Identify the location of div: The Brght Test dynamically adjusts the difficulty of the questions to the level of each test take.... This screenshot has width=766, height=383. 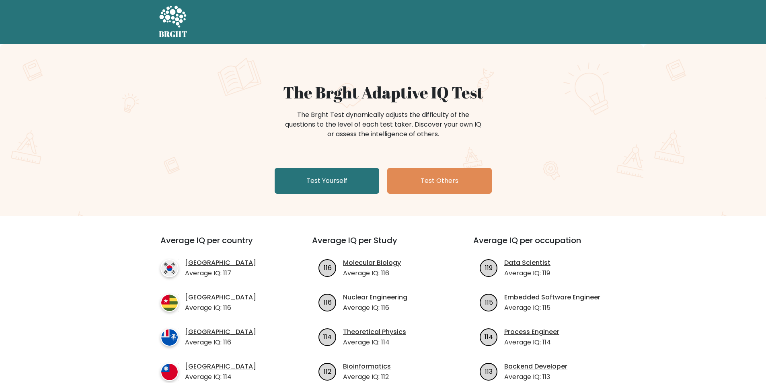
(383, 125).